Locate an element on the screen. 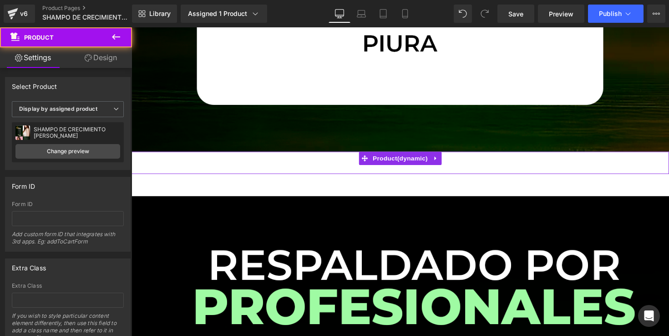 The height and width of the screenshot is (336, 669). button: Undo is located at coordinates (463, 14).